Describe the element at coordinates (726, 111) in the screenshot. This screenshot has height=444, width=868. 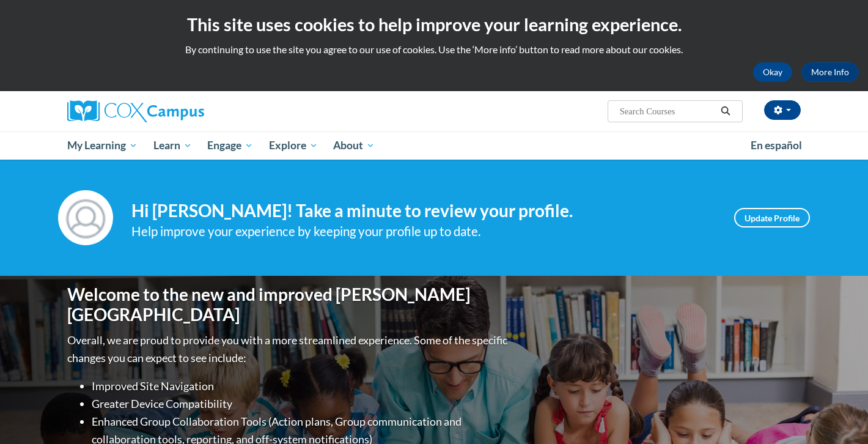
I see `button: Search` at that location.